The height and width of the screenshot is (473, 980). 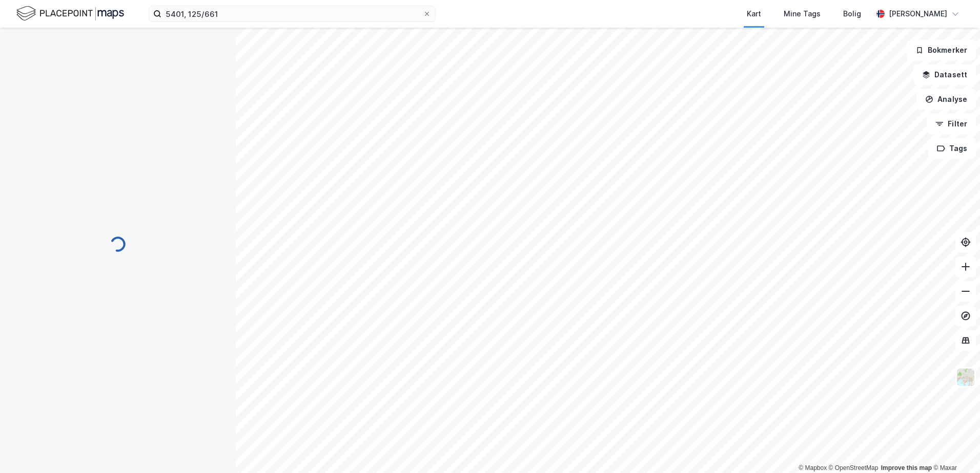 I want to click on input: Søk på adresse, matrikkel, gårdeiere, leietakere eller personer, so click(x=292, y=14).